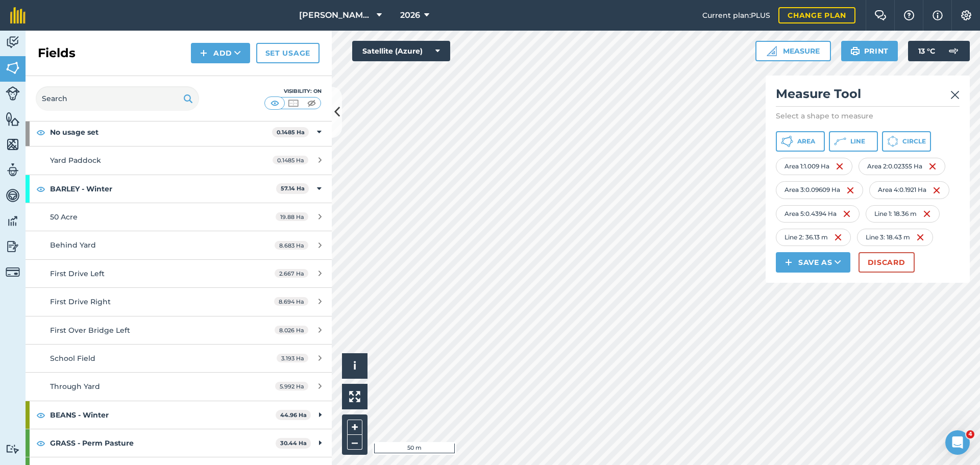 Image resolution: width=980 pixels, height=465 pixels. I want to click on button: Add, so click(220, 53).